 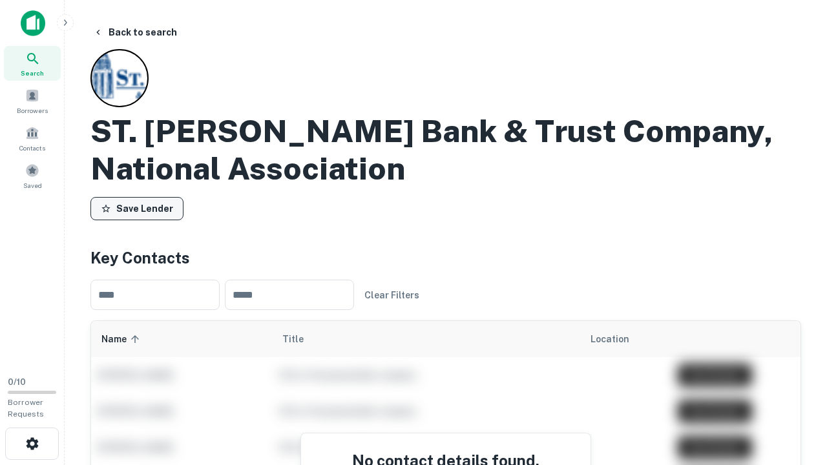 What do you see at coordinates (26, 408) in the screenshot?
I see `span: Borrower Requests` at bounding box center [26, 408].